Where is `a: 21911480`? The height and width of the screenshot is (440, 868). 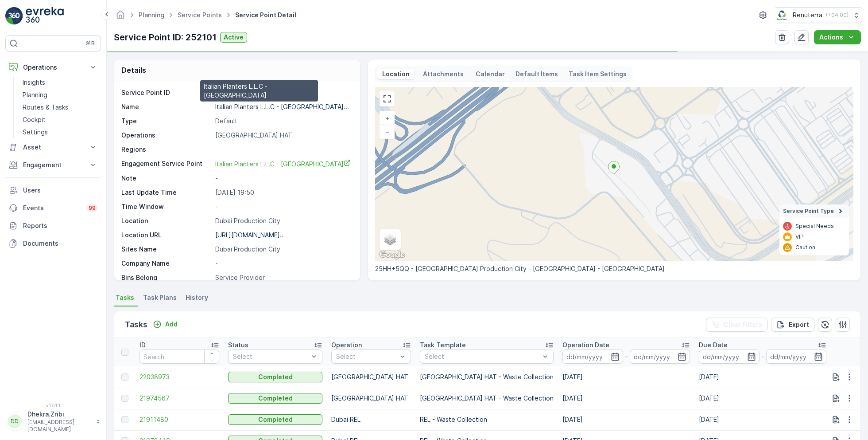
a: 21911480 is located at coordinates (179, 419).